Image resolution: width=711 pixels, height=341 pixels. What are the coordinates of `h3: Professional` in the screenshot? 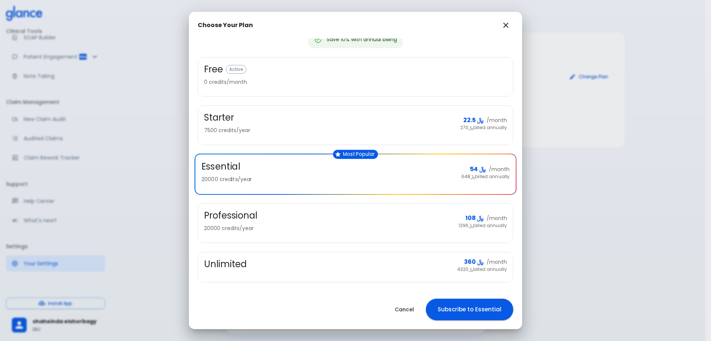 It's located at (231, 215).